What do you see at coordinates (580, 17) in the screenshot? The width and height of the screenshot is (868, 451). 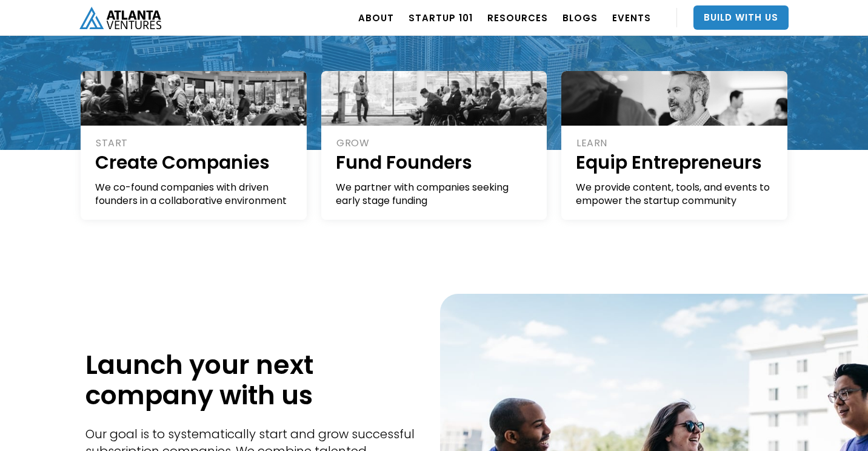 I see `a: BLOGS` at bounding box center [580, 17].